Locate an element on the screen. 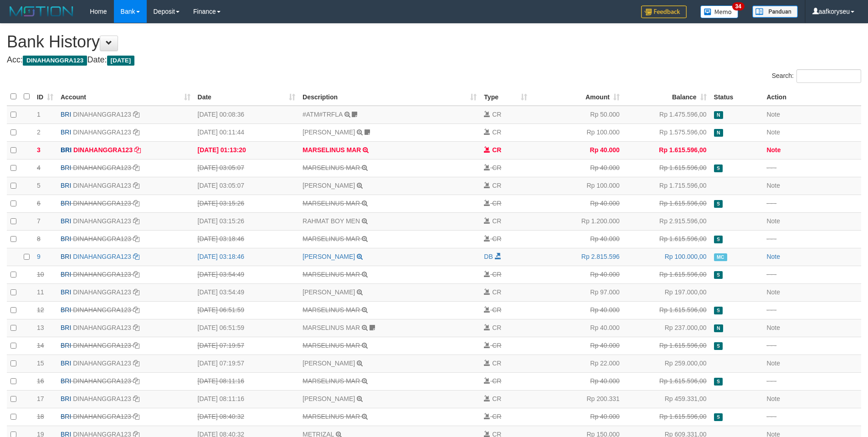 The image size is (868, 437). span: 10 is located at coordinates (41, 275).